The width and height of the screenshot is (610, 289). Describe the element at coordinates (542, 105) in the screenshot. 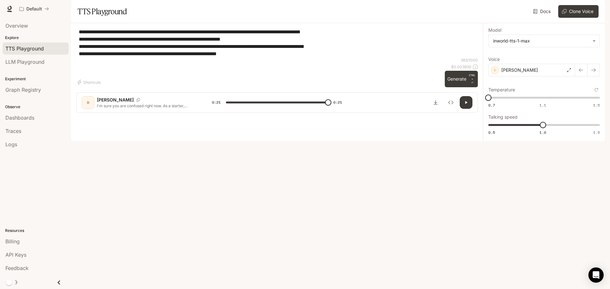

I see `span: 1.1` at that location.